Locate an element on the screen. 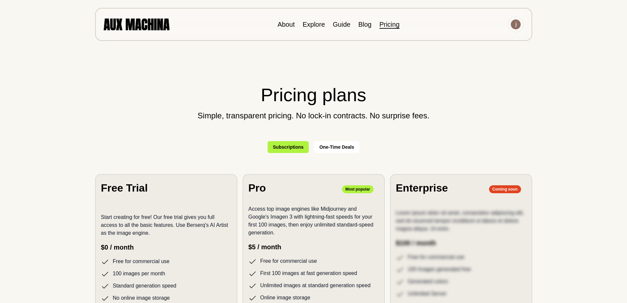  button: One-Time Deals is located at coordinates (337, 147).